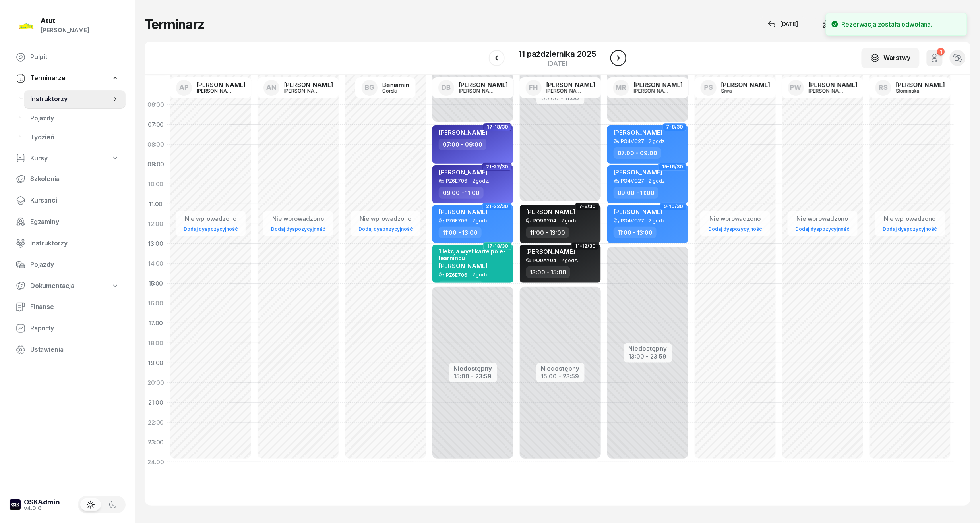 The image size is (980, 523). Describe the element at coordinates (396, 85) in the screenshot. I see `div: Beniamin` at that location.